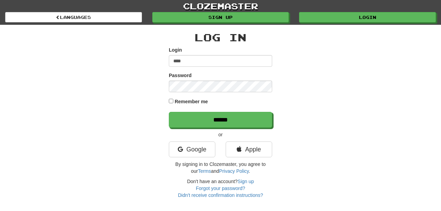 This screenshot has width=441, height=211. What do you see at coordinates (175, 50) in the screenshot?
I see `label: Login` at bounding box center [175, 50].